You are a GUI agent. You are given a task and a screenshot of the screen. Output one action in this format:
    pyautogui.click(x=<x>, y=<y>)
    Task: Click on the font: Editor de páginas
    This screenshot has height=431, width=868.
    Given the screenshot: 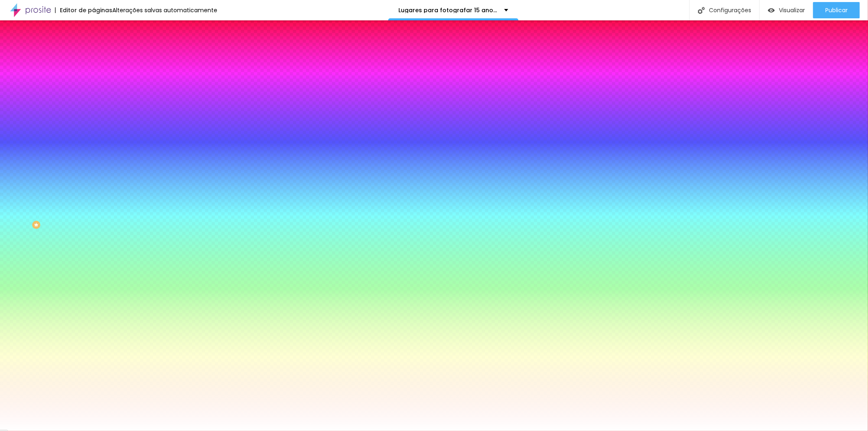 What is the action you would take?
    pyautogui.click(x=85, y=10)
    